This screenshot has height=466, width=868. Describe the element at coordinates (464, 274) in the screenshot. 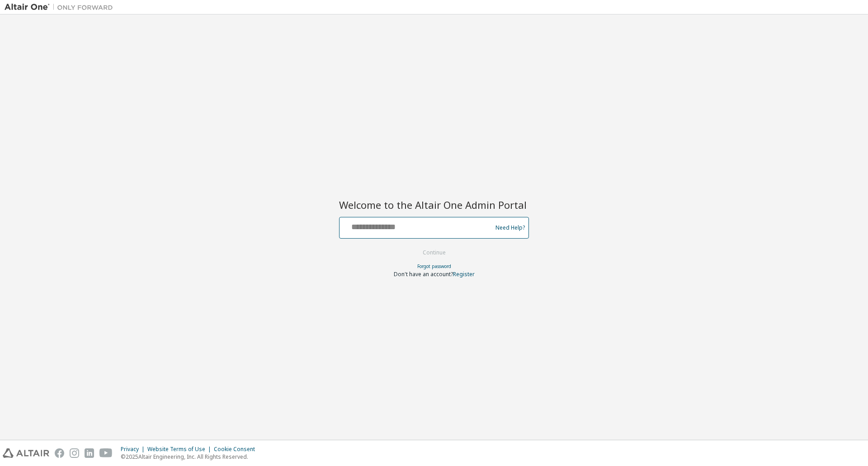

I see `a: Register` at that location.